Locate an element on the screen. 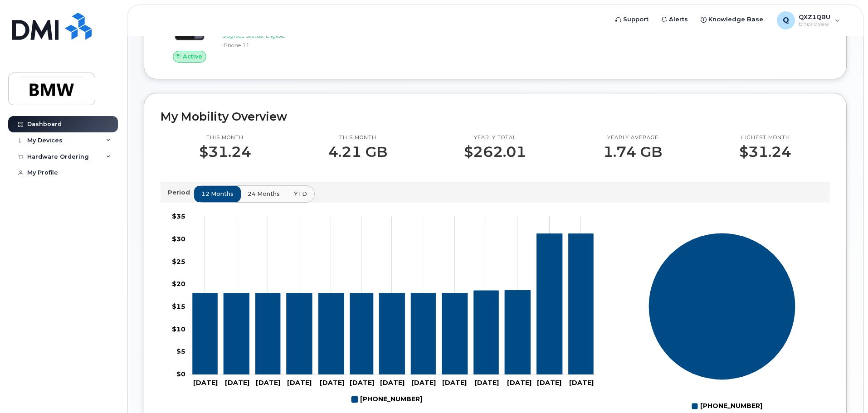 This screenshot has width=868, height=413. p: 1.74 GB is located at coordinates (633, 152).